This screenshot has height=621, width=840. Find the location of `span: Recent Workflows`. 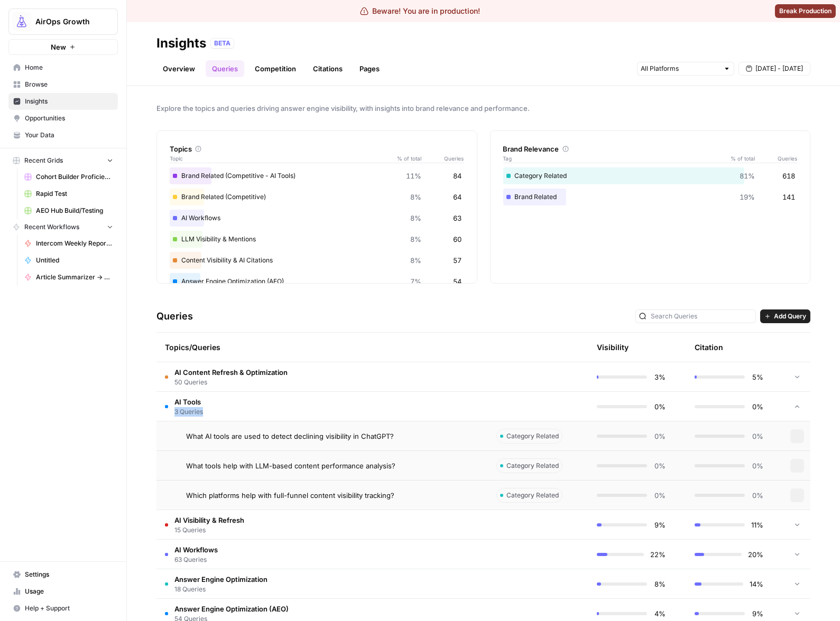

span: Recent Workflows is located at coordinates (52, 227).